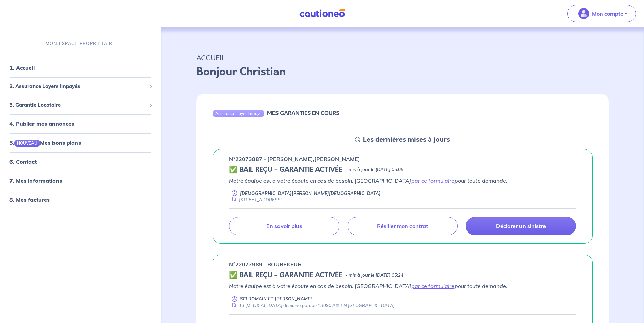 The width and height of the screenshot is (644, 323). I want to click on div: 3. Garantie Locataire, so click(81, 105).